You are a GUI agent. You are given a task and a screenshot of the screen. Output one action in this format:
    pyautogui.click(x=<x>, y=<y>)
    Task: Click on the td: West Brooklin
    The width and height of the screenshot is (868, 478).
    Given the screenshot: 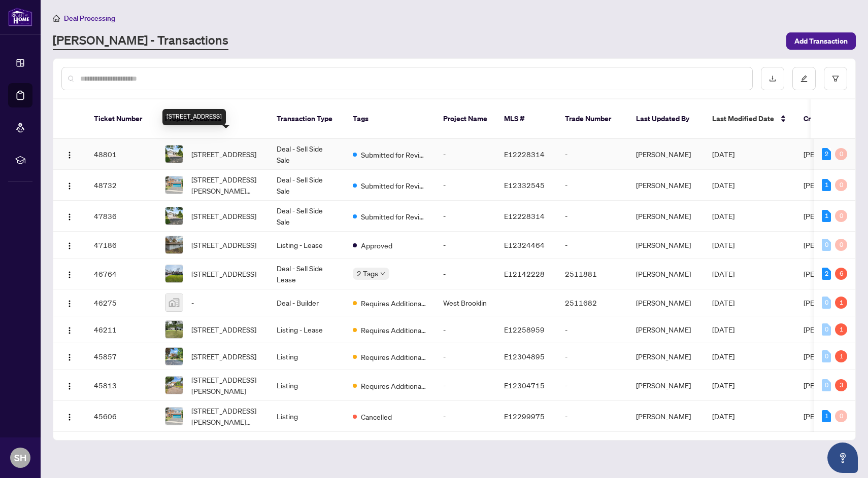 What is the action you would take?
    pyautogui.click(x=466, y=303)
    